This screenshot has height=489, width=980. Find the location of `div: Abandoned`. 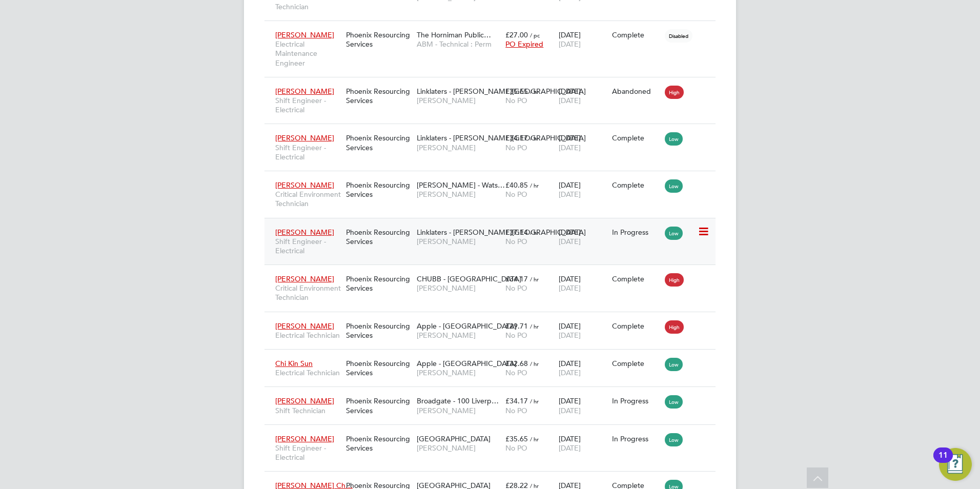

div: Abandoned is located at coordinates (636, 91).